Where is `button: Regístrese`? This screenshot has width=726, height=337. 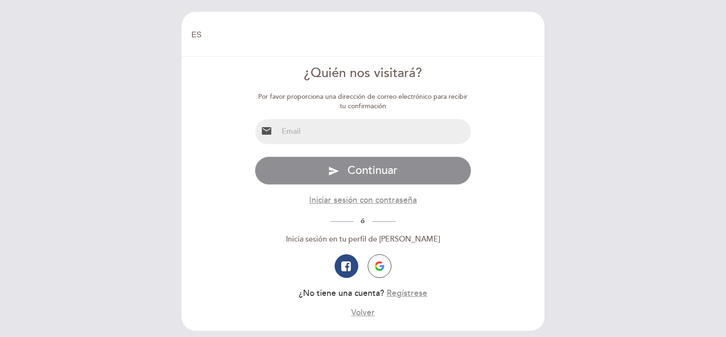
button: Regístrese is located at coordinates (407, 293).